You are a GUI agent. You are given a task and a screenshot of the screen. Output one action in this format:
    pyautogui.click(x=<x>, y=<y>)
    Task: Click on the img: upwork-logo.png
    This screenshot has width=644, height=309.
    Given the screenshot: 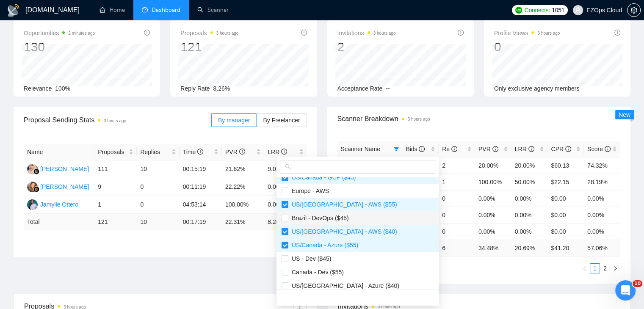 What is the action you would take?
    pyautogui.click(x=519, y=10)
    